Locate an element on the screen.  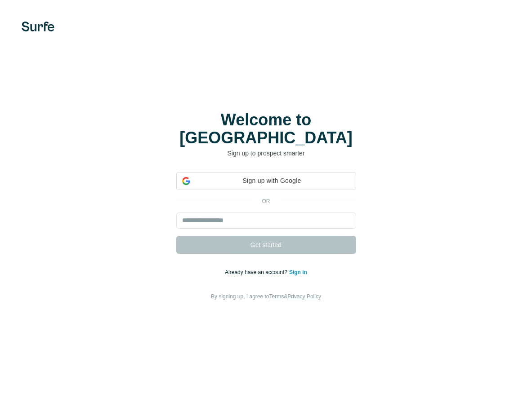
div: Sign up with Google is located at coordinates (266, 181).